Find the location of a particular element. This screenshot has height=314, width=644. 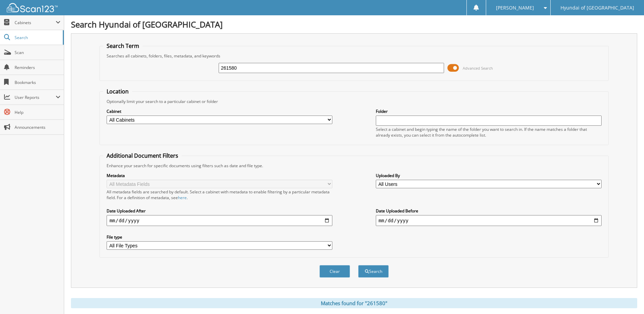

span: Scan is located at coordinates (37, 52).